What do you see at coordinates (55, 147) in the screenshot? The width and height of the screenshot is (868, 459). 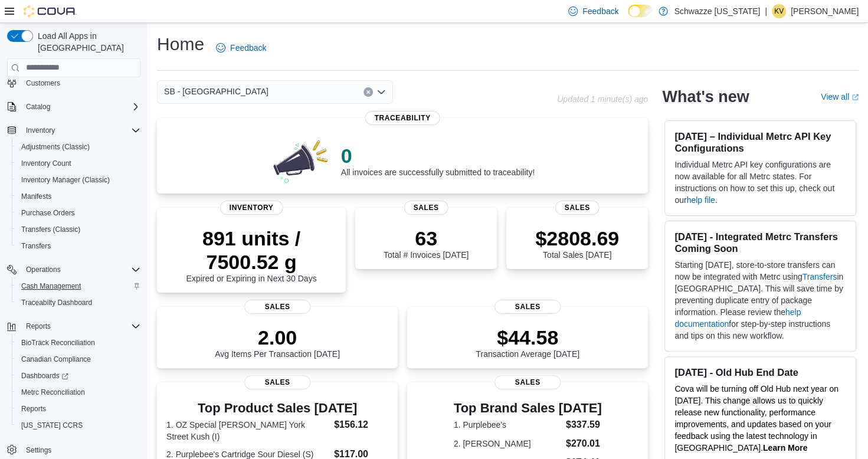 I see `a: Adjustments (Classic)` at bounding box center [55, 147].